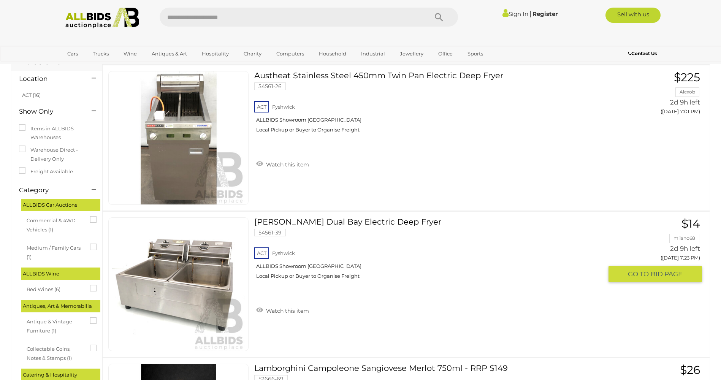  What do you see at coordinates (46, 171) in the screenshot?
I see `label: Freight Available` at bounding box center [46, 171].